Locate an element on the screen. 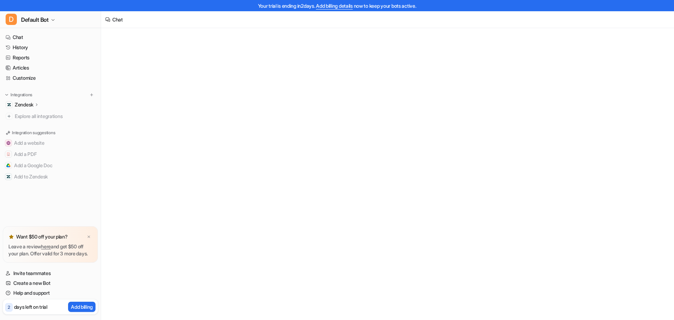 The height and width of the screenshot is (320, 674). button: Add a PDFAdd a PDF is located at coordinates (50, 154).